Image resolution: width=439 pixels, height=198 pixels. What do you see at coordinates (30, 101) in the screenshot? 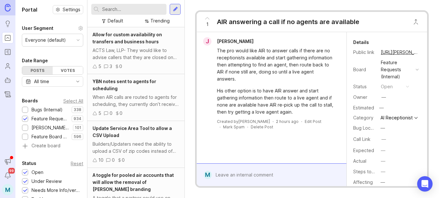
I see `div: Boards` at bounding box center [30, 101].